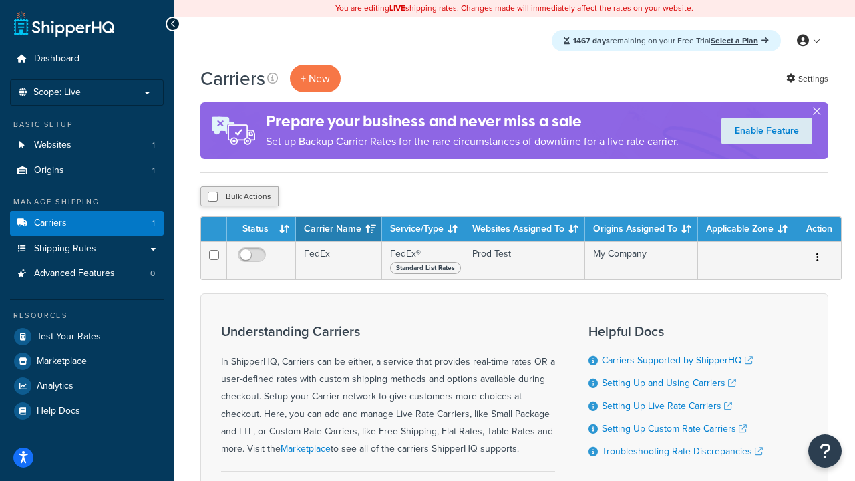 Image resolution: width=855 pixels, height=481 pixels. Describe the element at coordinates (55, 386) in the screenshot. I see `span: Analytics` at that location.